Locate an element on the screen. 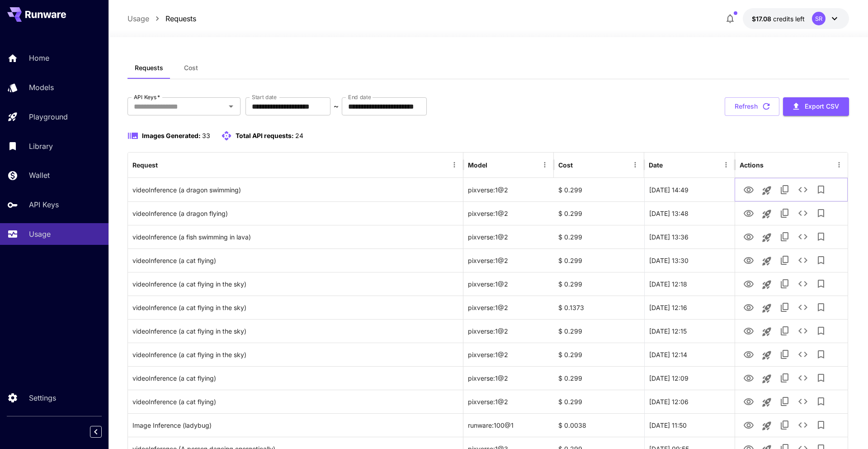  p: API Keys is located at coordinates (43, 204).